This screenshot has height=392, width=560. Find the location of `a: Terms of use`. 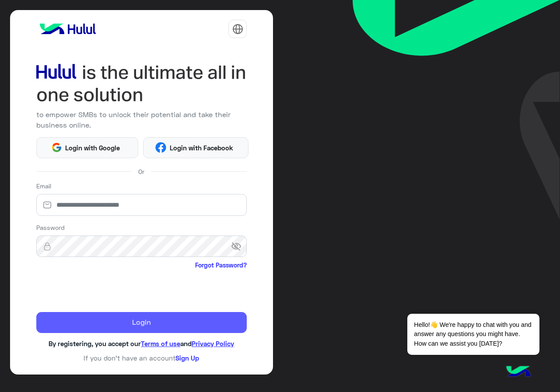

a: Terms of use is located at coordinates (160, 344).